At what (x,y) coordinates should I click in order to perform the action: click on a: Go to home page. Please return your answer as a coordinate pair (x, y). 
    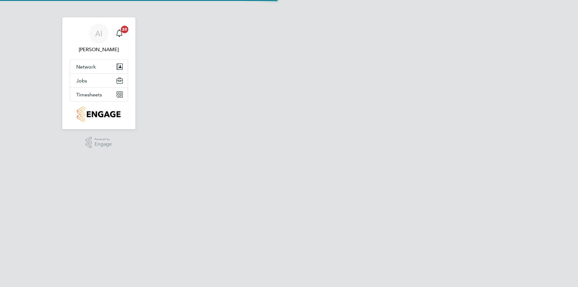
    Looking at the image, I should click on (99, 114).